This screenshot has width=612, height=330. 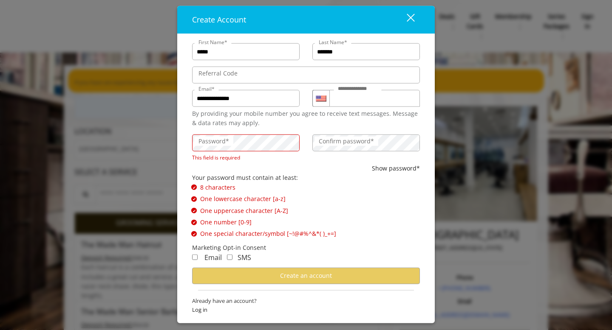 I want to click on button: Show password*, so click(x=395, y=169).